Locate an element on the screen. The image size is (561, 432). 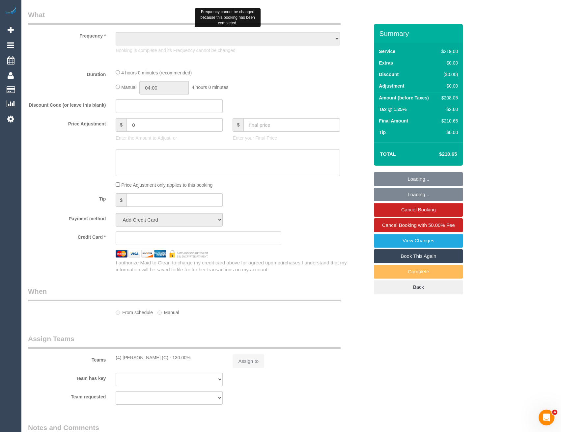
span: Cancel Booking with 50.00% Fee is located at coordinates (418, 225).